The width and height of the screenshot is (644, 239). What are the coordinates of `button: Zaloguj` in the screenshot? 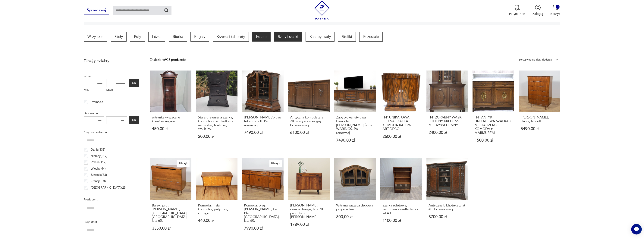 It's located at (538, 10).